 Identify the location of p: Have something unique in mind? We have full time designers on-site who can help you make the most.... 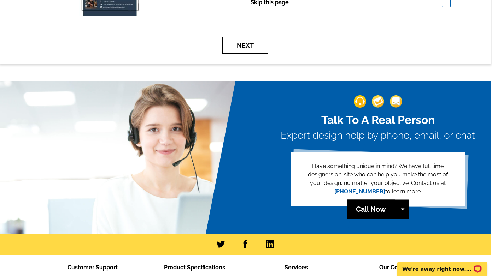
(378, 179).